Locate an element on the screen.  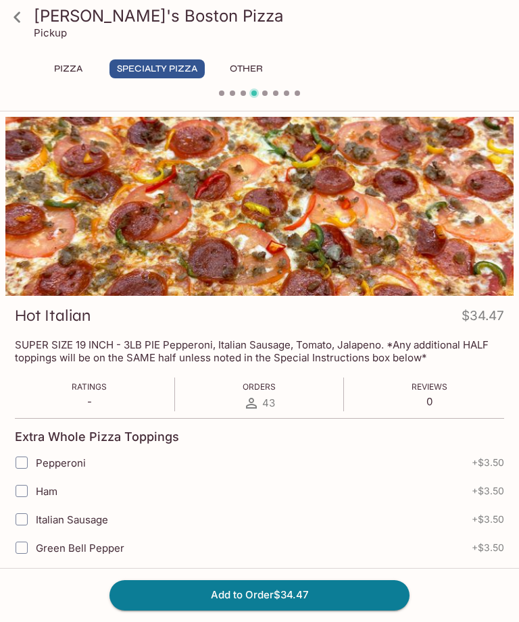
span: Reviews is located at coordinates (429, 387).